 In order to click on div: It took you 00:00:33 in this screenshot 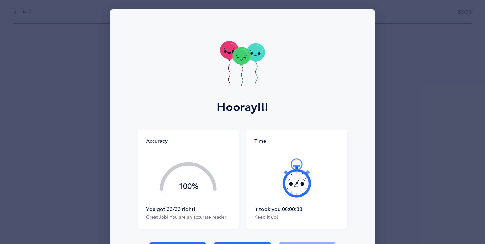, I will do `click(297, 210)`.